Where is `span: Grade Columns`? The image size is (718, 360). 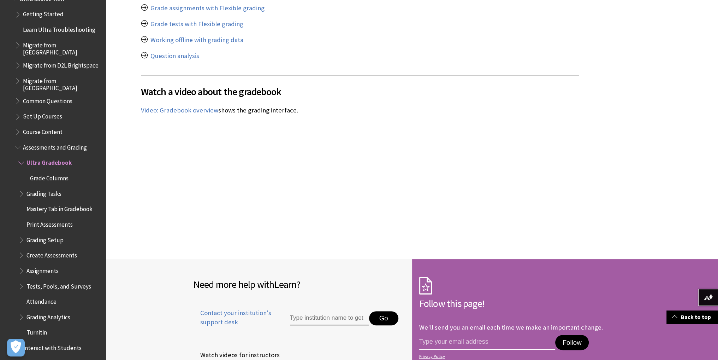 span: Grade Columns is located at coordinates (49, 177).